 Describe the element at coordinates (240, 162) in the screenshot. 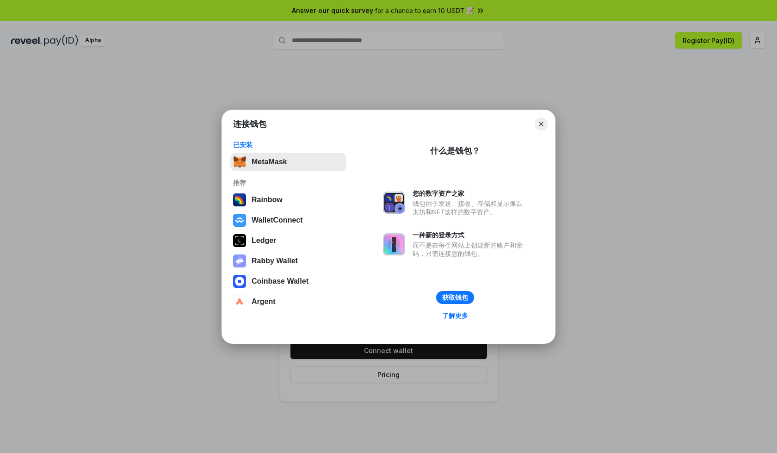

I see `img: svg+xml,%3Csvg%20fill%3D%22none%22%20height%3D%2233%22%20viewBox%3D%220%200%2035%2033%22%20width%...` at that location.